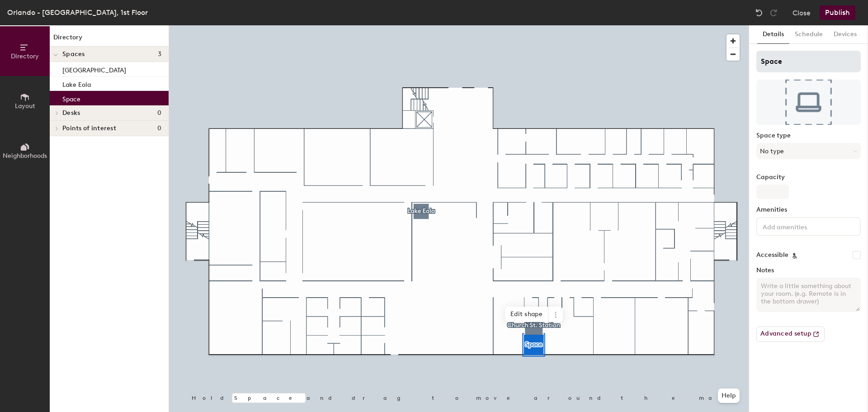 The height and width of the screenshot is (412, 868). I want to click on span: Neighborhoods, so click(25, 156).